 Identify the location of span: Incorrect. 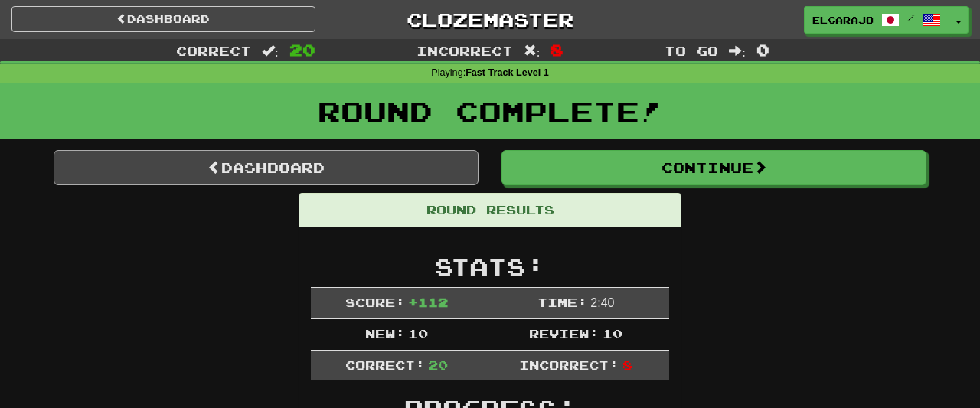
(464, 51).